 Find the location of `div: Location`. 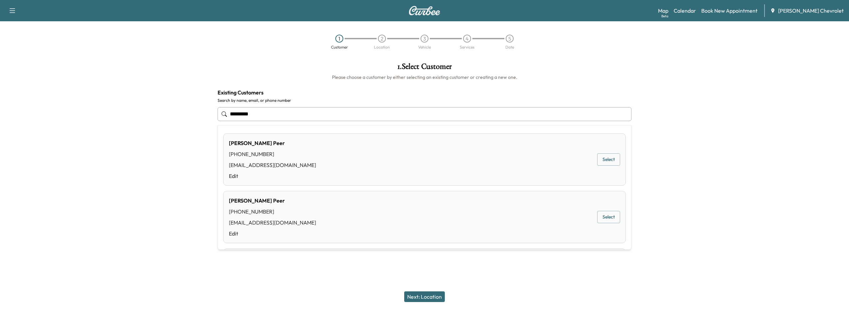

div: Location is located at coordinates (382, 47).